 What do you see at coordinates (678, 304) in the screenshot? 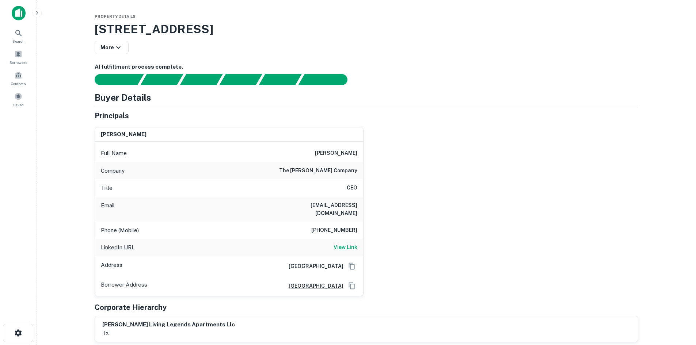
I see `div: Chat Widget` at bounding box center [678, 304].